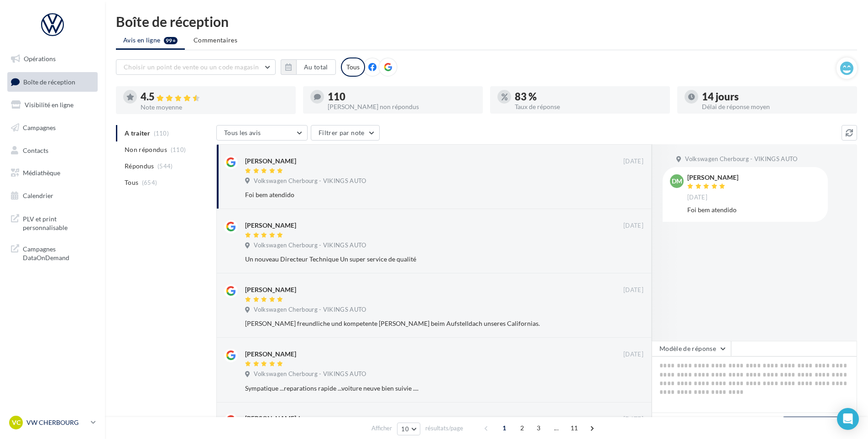 The image size is (868, 439). Describe the element at coordinates (196, 67) in the screenshot. I see `button: Choisir un point de vente ou un code magasin` at that location.